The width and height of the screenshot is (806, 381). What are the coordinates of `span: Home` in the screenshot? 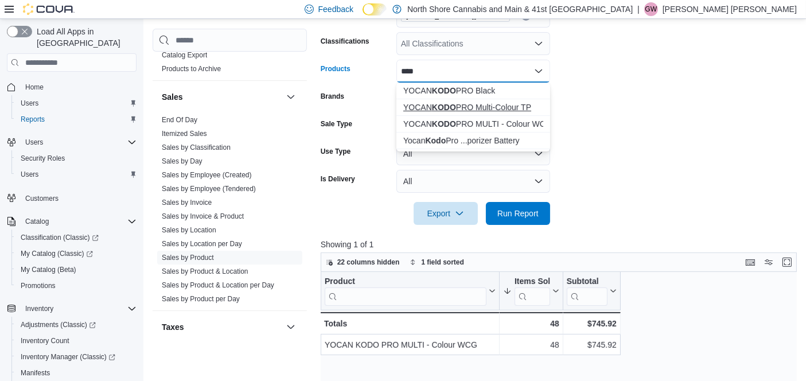 It's located at (79, 87).